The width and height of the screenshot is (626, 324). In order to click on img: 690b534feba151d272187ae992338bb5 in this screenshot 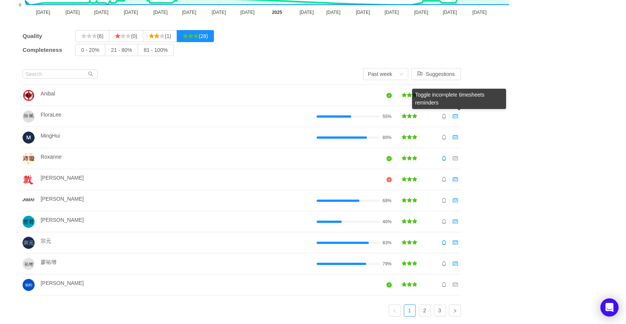, I will do `click(29, 138)`.